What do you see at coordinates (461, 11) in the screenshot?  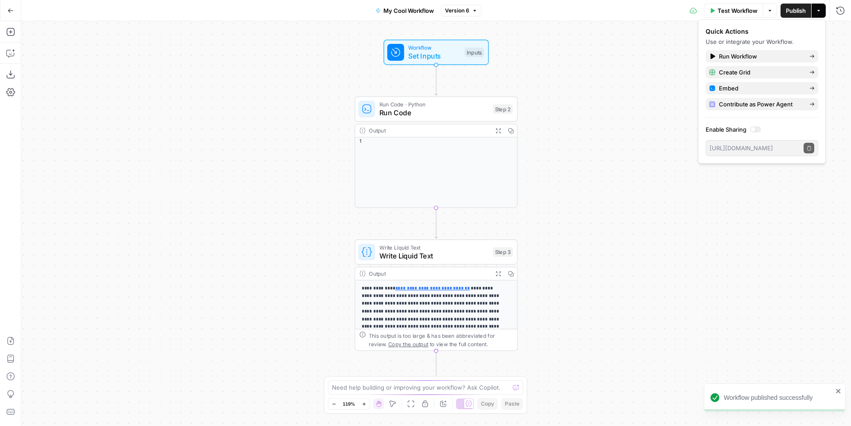 I see `button: Version 6` at bounding box center [461, 11].